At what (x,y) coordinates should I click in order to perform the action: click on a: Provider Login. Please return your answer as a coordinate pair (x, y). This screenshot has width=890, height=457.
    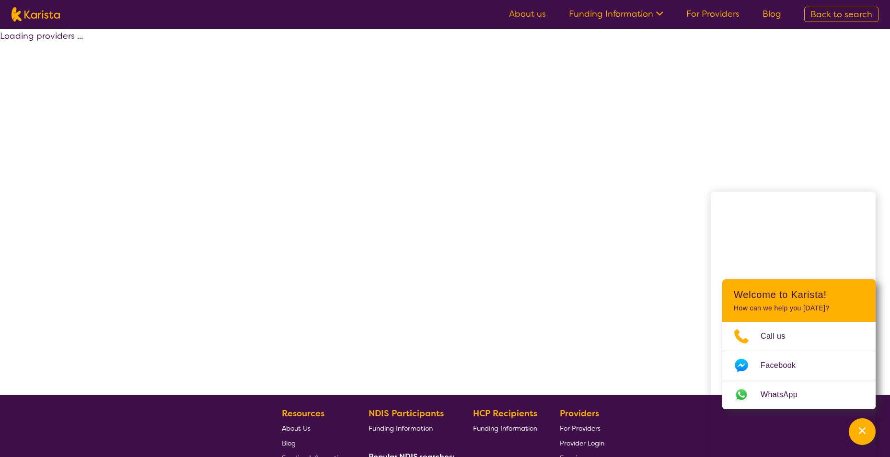
    Looking at the image, I should click on (582, 443).